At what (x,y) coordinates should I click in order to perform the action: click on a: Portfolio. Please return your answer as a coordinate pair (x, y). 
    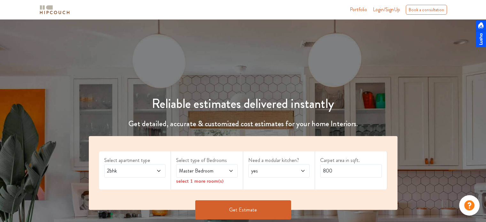
    Looking at the image, I should click on (359, 10).